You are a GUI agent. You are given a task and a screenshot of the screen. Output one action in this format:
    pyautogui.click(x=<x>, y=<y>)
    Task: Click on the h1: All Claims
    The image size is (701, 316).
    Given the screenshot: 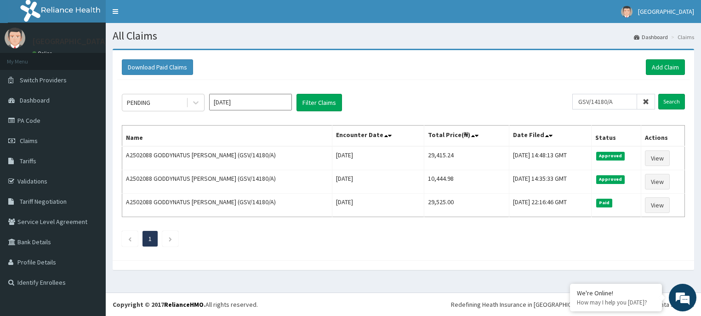 What is the action you would take?
    pyautogui.click(x=403, y=36)
    